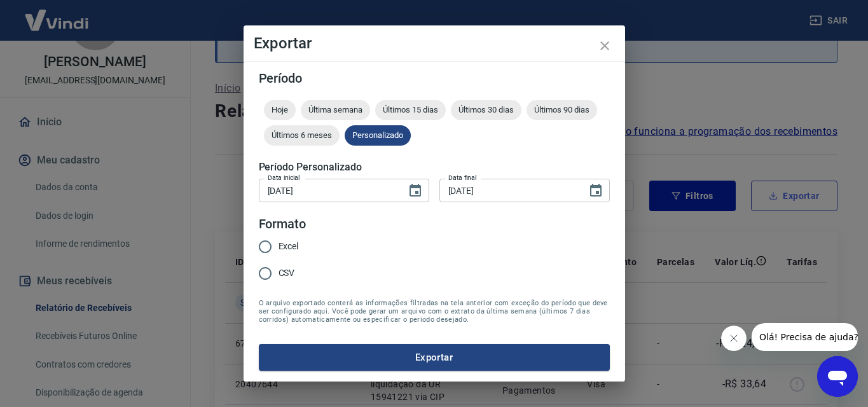 This screenshot has width=868, height=407. What do you see at coordinates (434, 311) in the screenshot?
I see `span: O arquivo exportado conterá as informações filtradas na tela anterior com exceção do período que ...` at bounding box center [434, 311].